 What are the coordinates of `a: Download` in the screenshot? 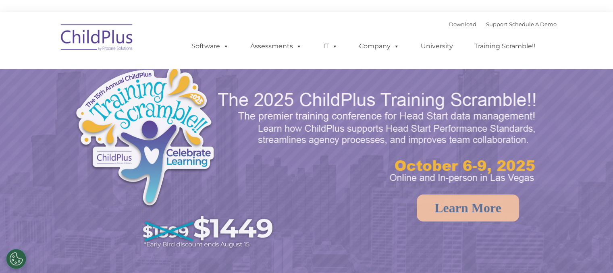 It's located at (463, 24).